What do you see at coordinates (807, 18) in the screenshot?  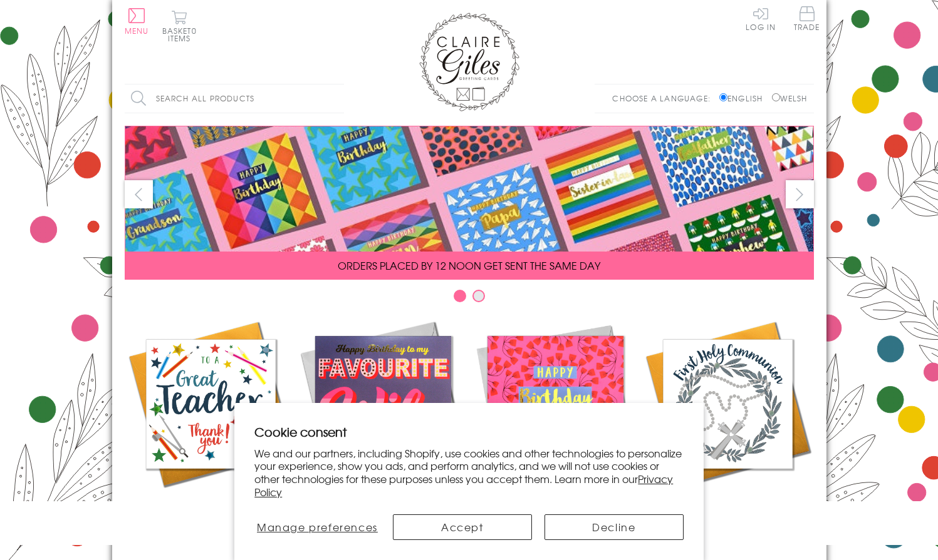 I see `span: Trade` at bounding box center [807, 18].